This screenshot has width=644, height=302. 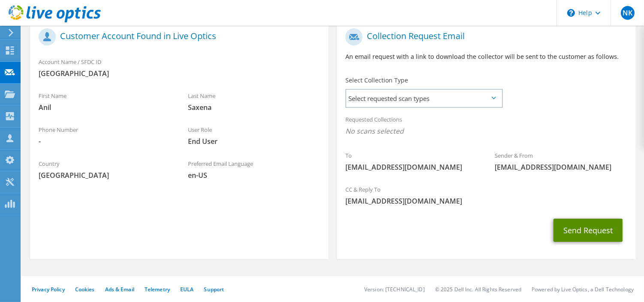 What do you see at coordinates (48, 289) in the screenshot?
I see `a: Privacy Policy` at bounding box center [48, 289].